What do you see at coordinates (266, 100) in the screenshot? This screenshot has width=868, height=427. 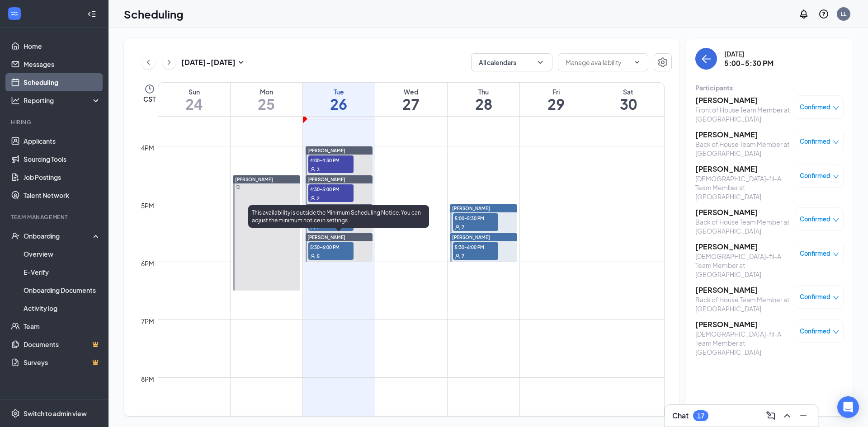 I see `a: August 25, 2025` at bounding box center [266, 100].